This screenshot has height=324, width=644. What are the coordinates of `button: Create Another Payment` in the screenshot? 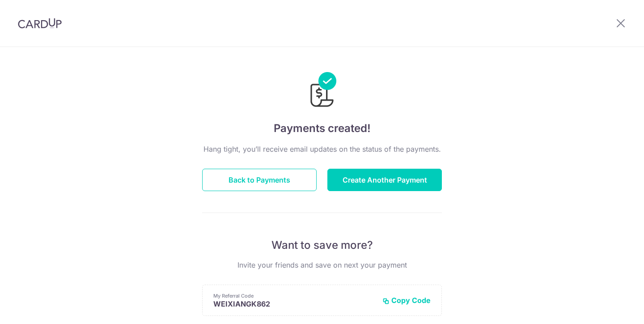 It's located at (384, 180).